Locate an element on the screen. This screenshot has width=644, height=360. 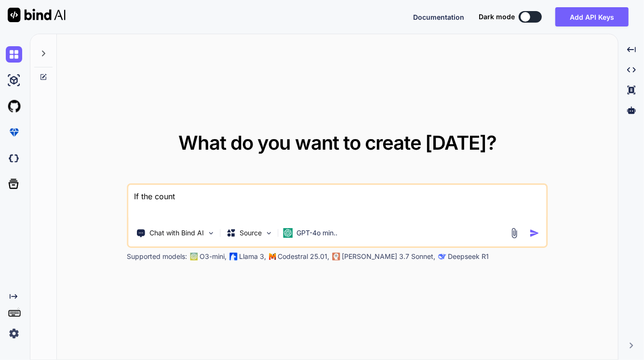
img: settings is located at coordinates (14, 333).